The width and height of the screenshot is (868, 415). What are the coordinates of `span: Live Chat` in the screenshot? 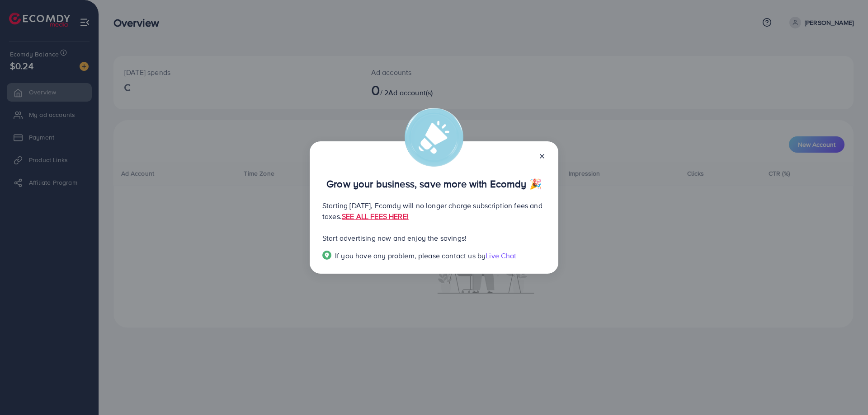 It's located at (501, 256).